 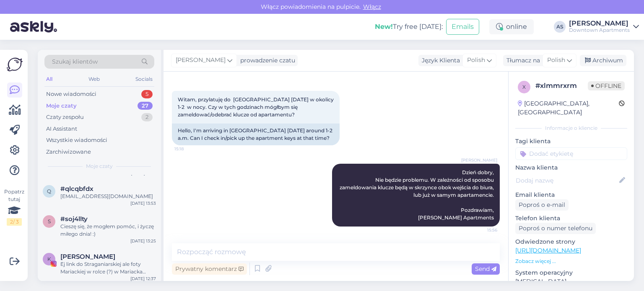 What do you see at coordinates (61, 129) in the screenshot?
I see `div: AI Assistant` at bounding box center [61, 129].